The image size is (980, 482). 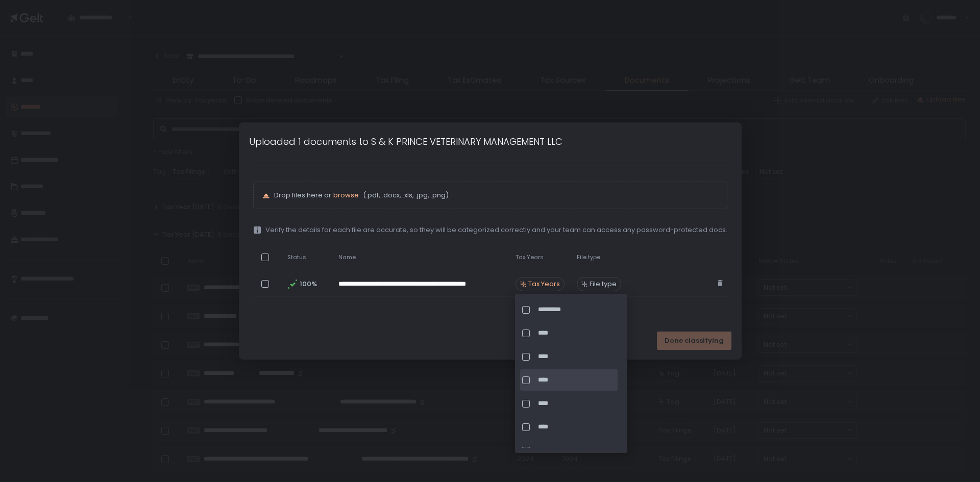 I want to click on span: 100%, so click(x=308, y=284).